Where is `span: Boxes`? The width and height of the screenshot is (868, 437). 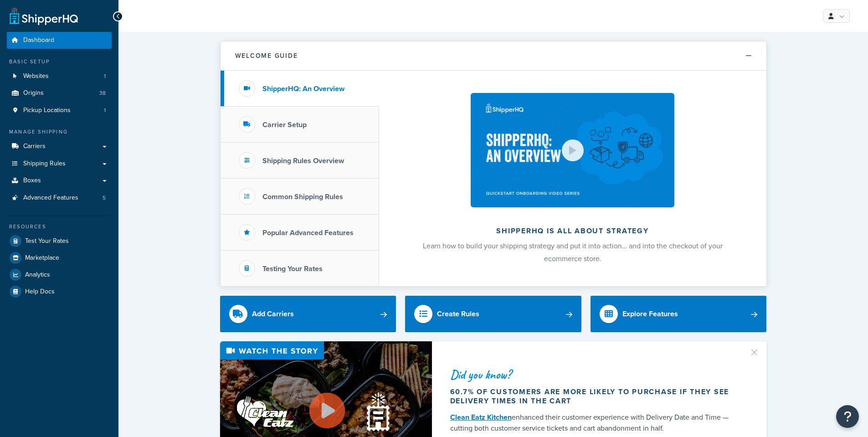 span: Boxes is located at coordinates (31, 180).